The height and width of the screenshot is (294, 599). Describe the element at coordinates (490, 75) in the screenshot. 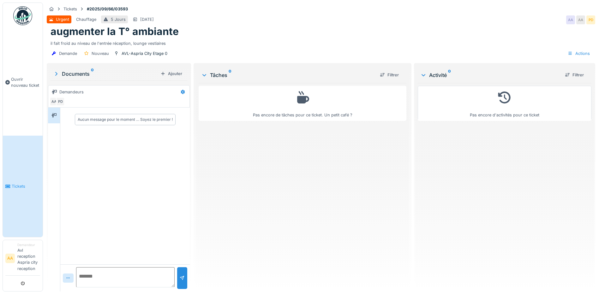

I see `div: Activité` at that location.